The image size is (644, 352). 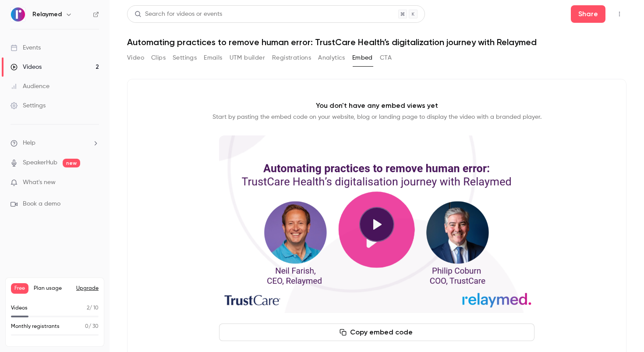 I want to click on span: Help, so click(x=29, y=143).